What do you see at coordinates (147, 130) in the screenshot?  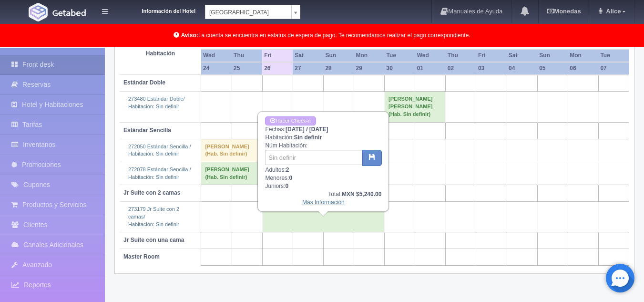 I see `b: Estándar Sencilla` at bounding box center [147, 130].